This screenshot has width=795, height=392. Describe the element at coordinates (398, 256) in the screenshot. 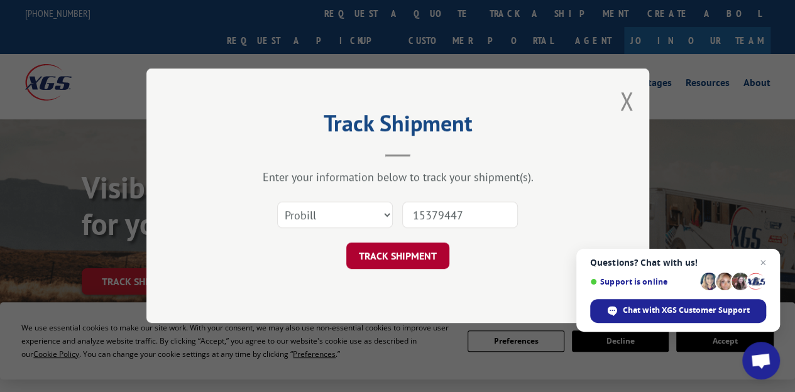

I see `button: TRACK SHIPMENT` at that location.